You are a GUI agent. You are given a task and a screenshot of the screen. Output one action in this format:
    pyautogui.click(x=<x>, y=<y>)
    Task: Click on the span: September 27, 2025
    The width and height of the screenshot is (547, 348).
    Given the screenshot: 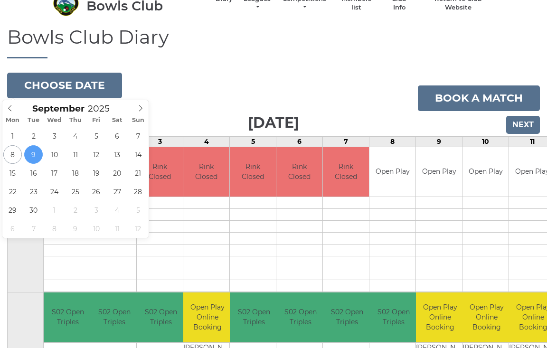 What is the action you would take?
    pyautogui.click(x=117, y=191)
    